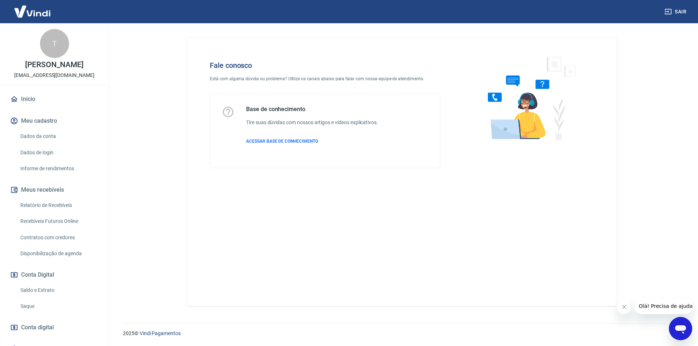 The height and width of the screenshot is (346, 698). What do you see at coordinates (58, 205) in the screenshot?
I see `a: Relatório de Recebíveis` at bounding box center [58, 205].